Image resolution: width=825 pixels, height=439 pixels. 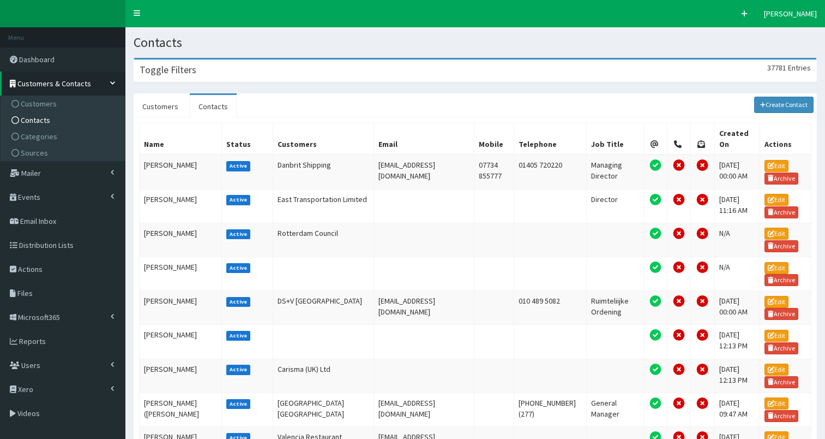 I want to click on span: Xero, so click(x=26, y=389).